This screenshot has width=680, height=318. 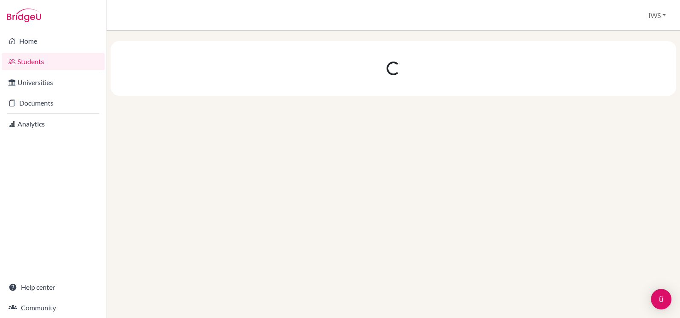 What do you see at coordinates (53, 82) in the screenshot?
I see `a: Universities` at bounding box center [53, 82].